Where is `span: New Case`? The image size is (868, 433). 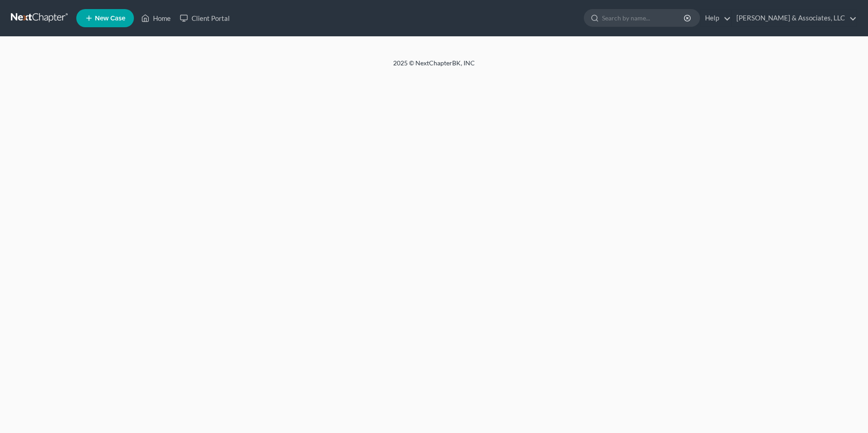 span: New Case is located at coordinates (109, 18).